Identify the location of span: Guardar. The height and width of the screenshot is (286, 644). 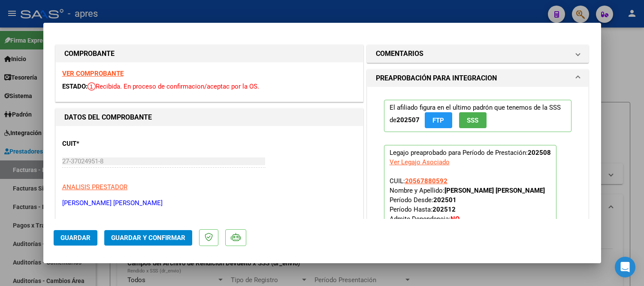
(75, 238).